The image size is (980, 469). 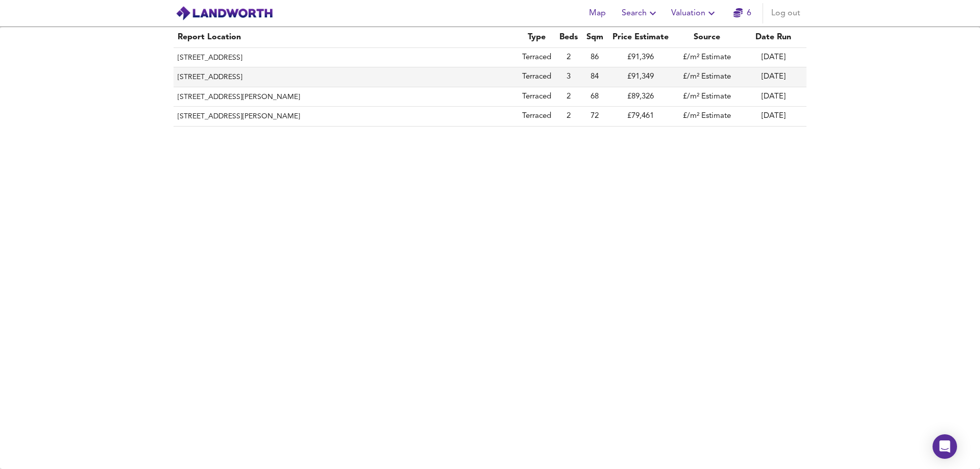 What do you see at coordinates (742, 14) in the screenshot?
I see `a: 6` at bounding box center [742, 14].